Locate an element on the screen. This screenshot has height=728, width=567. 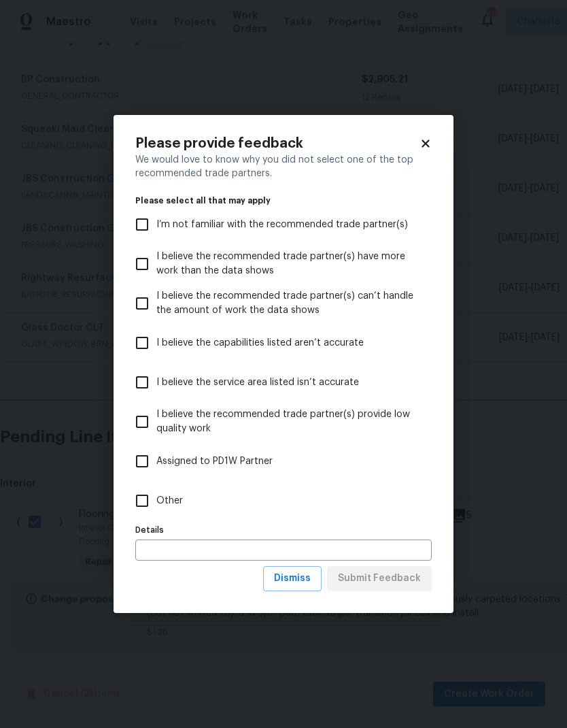
span: I’m not familiar with the recommended trade partner(s) is located at coordinates (283, 225).